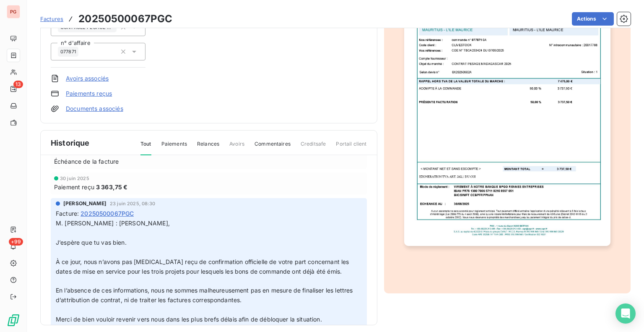  What do you see at coordinates (626, 313) in the screenshot?
I see `div: Open Intercom Messenger` at bounding box center [626, 313].